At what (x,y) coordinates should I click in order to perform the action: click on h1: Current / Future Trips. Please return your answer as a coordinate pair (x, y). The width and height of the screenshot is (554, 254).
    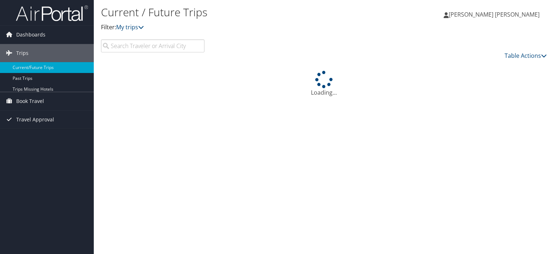
    Looking at the image, I should click on (250, 12).